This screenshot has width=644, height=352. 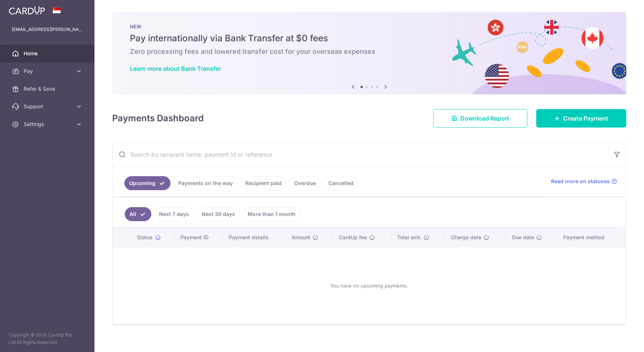 What do you see at coordinates (584, 182) in the screenshot?
I see `a: Read more on statuses` at bounding box center [584, 182].